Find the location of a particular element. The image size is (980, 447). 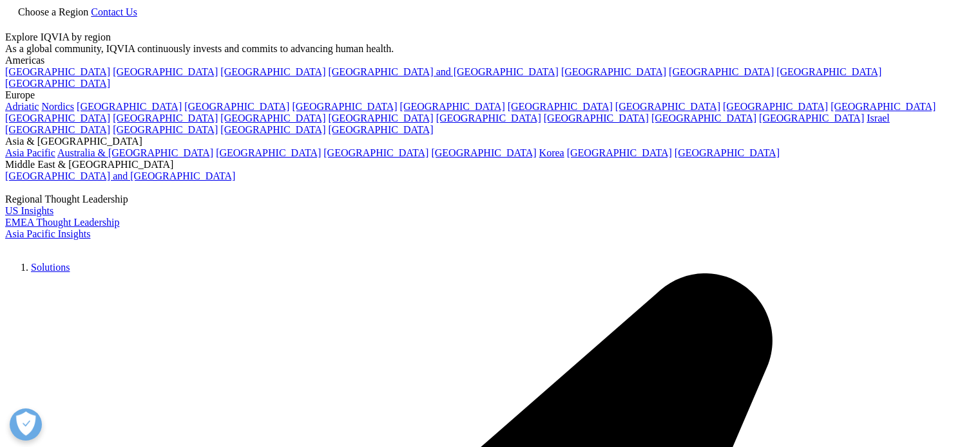

span: Choose a Region is located at coordinates (53, 11).